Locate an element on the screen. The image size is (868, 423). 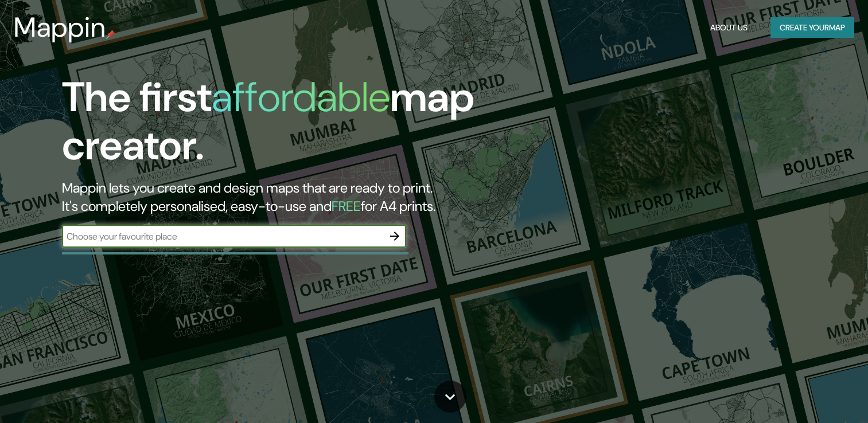
h1: affordable is located at coordinates (300, 96).